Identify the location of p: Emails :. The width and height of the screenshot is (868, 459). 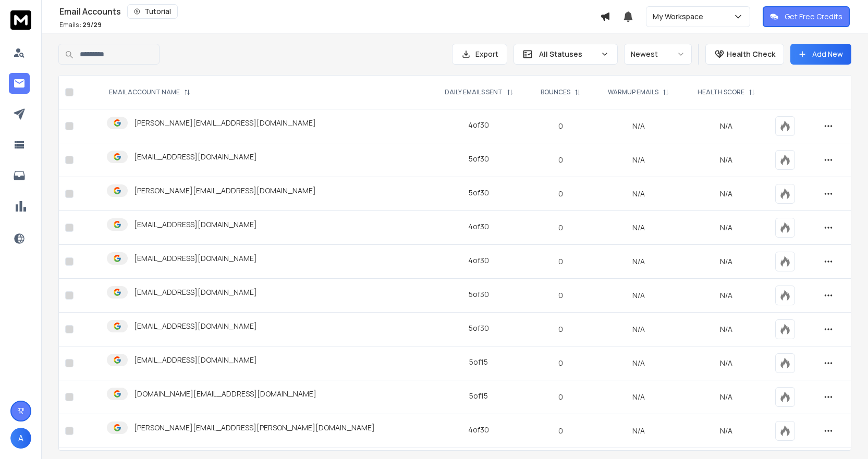
(80, 25).